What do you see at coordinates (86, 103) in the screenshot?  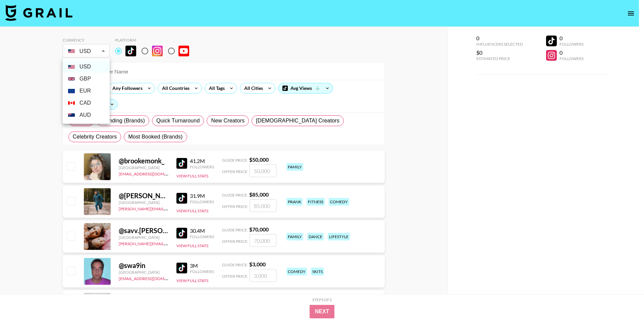 I see `li: CAD` at bounding box center [86, 103].